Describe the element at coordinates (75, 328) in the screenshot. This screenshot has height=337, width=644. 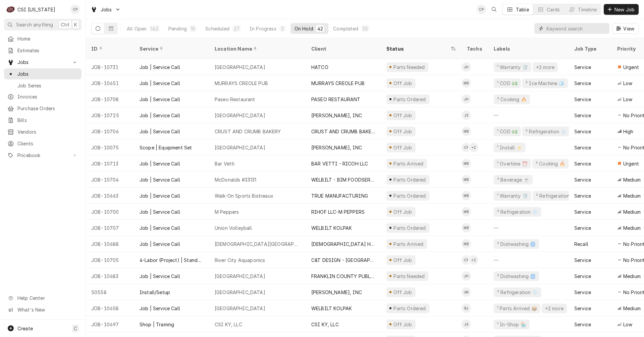
I see `span: C` at that location.